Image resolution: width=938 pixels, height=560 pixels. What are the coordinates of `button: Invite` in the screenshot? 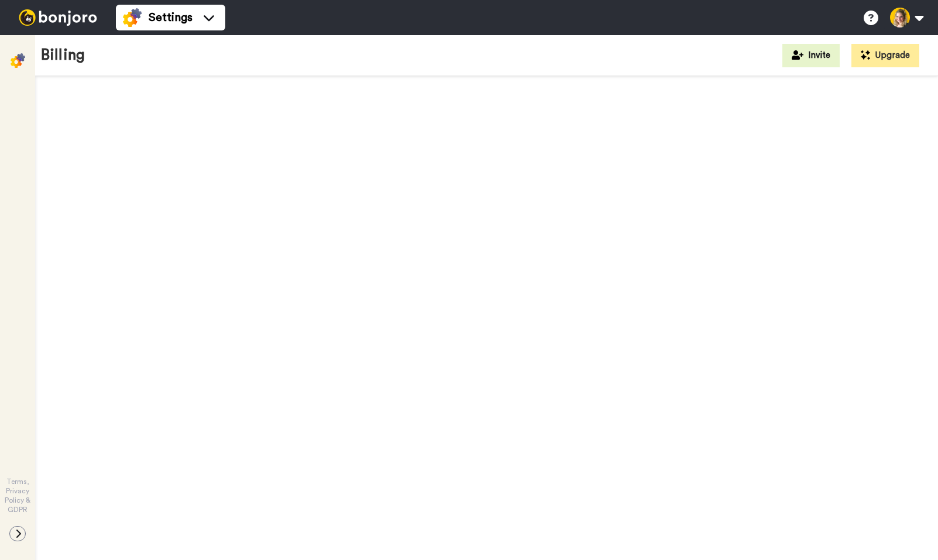 It's located at (811, 56).